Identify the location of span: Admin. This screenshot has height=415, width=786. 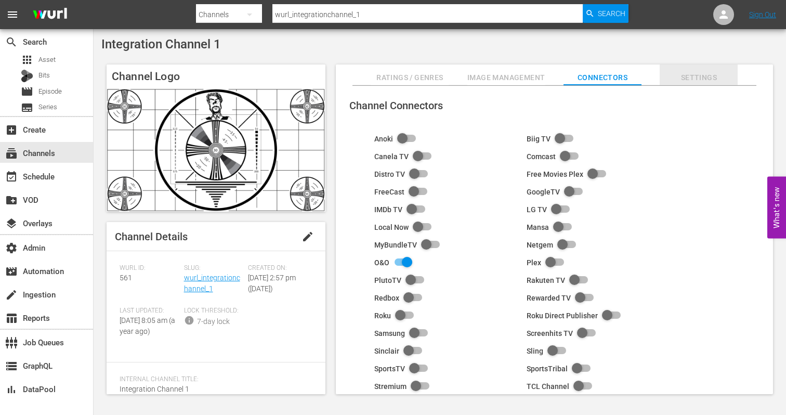
(11, 248).